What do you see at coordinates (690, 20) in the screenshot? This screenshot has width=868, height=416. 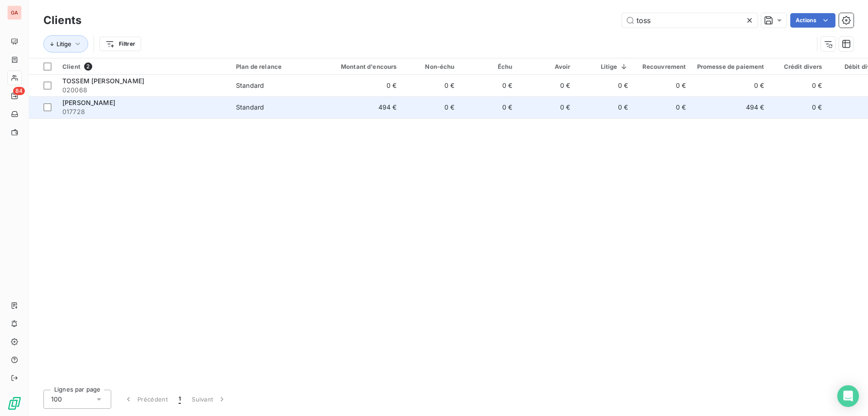 I see `input: Rechercher` at bounding box center [690, 20].